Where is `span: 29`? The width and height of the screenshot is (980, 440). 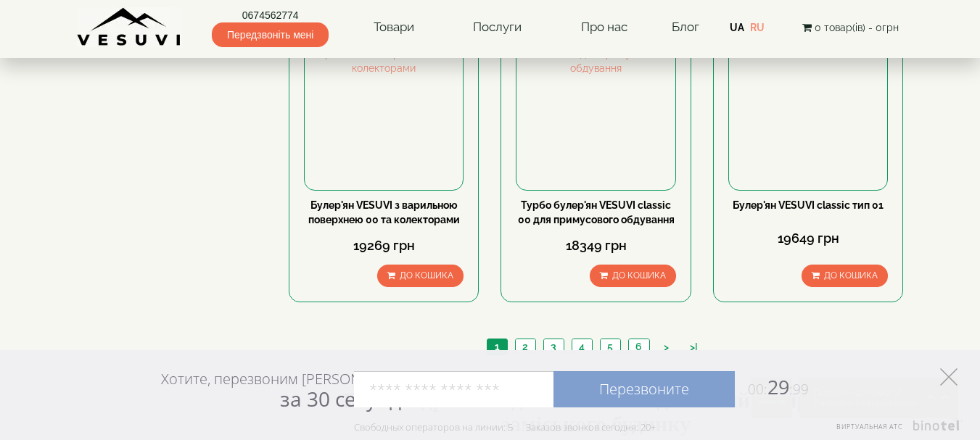
span: 29 is located at coordinates (772, 386).